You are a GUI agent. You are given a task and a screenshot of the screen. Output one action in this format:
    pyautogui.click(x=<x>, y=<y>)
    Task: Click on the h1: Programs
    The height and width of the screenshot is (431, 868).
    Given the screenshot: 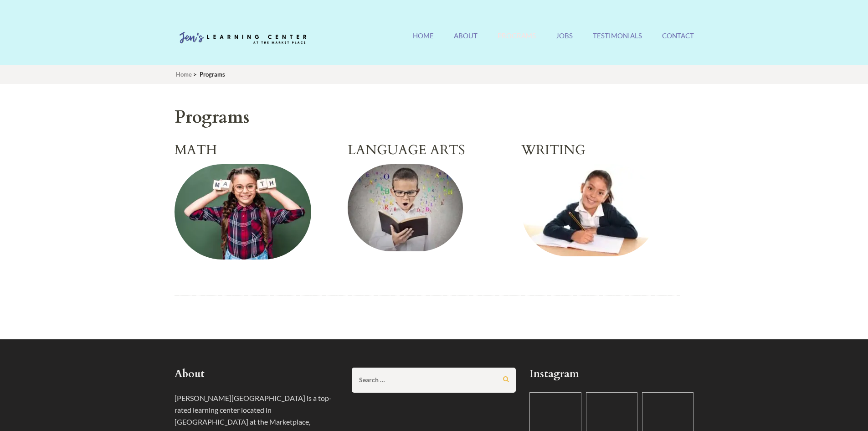 What is the action you would take?
    pyautogui.click(x=427, y=117)
    